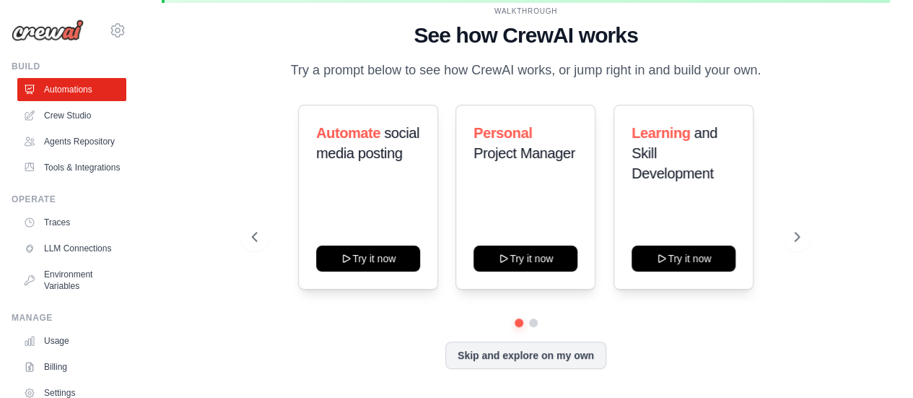  Describe the element at coordinates (71, 142) in the screenshot. I see `a: Agents Repository` at that location.